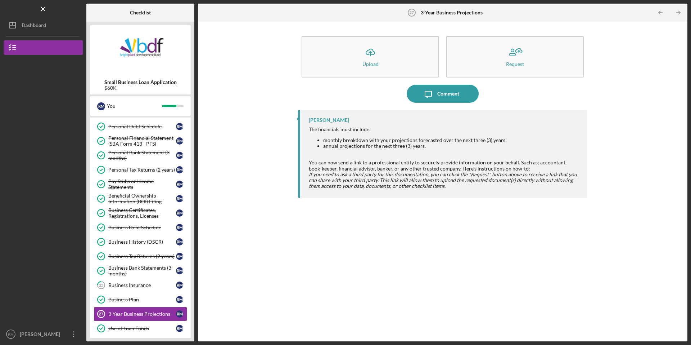 Image resolution: width=691 pixels, height=345 pixels. Describe the element at coordinates (140, 242) in the screenshot. I see `a: Business History (DSCR)RM` at that location.